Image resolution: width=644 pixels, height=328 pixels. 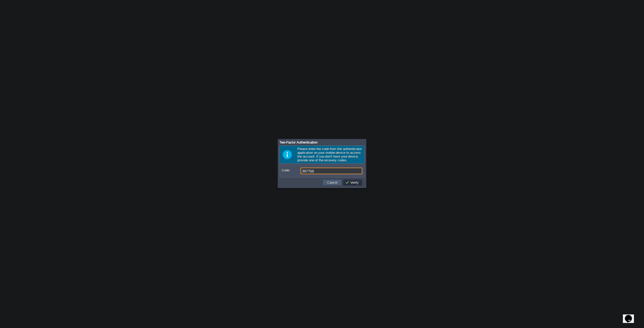 I want to click on button: Cancel, so click(x=332, y=183).